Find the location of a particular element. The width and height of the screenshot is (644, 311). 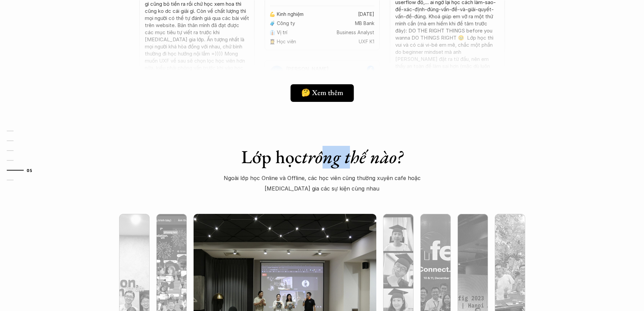

em: trông thế nào? is located at coordinates (352, 157).